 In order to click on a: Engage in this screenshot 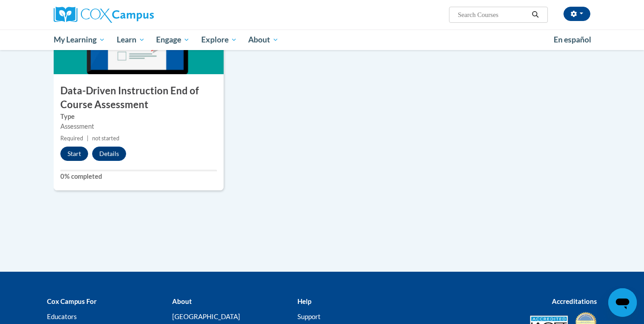, I will do `click(173, 40)`.